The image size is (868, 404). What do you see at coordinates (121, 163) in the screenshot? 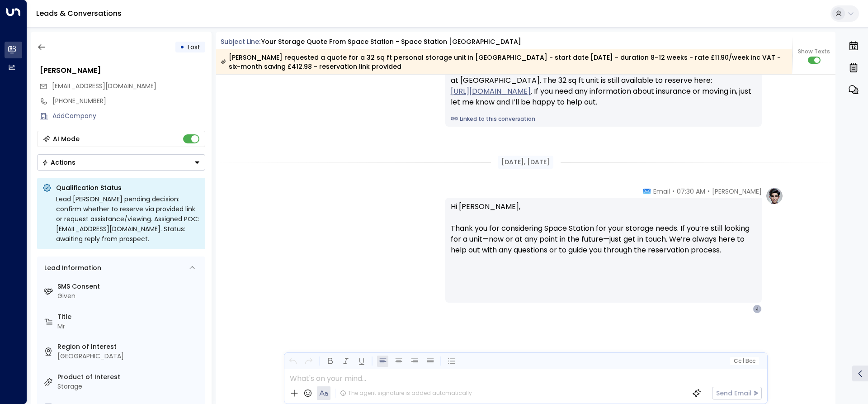
I see `button: Actions` at bounding box center [121, 163].